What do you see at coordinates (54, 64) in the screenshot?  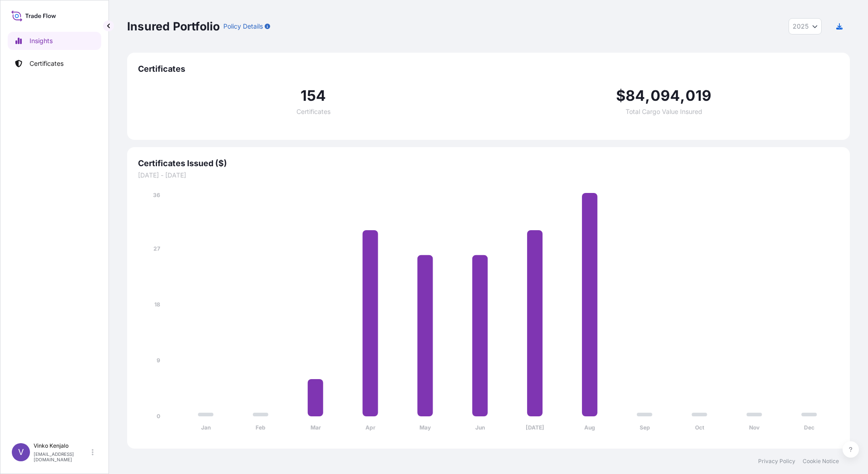 I see `a: Certificates` at bounding box center [54, 64].